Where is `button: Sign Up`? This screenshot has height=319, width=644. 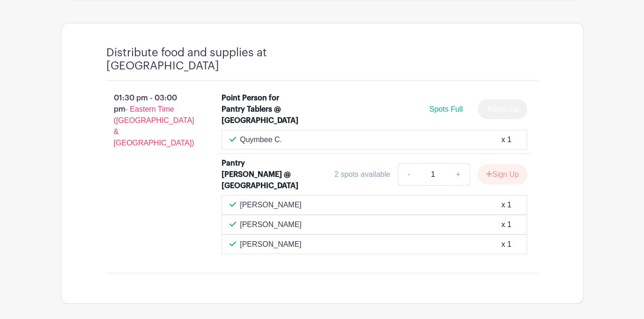 button: Sign Up is located at coordinates (502, 175).